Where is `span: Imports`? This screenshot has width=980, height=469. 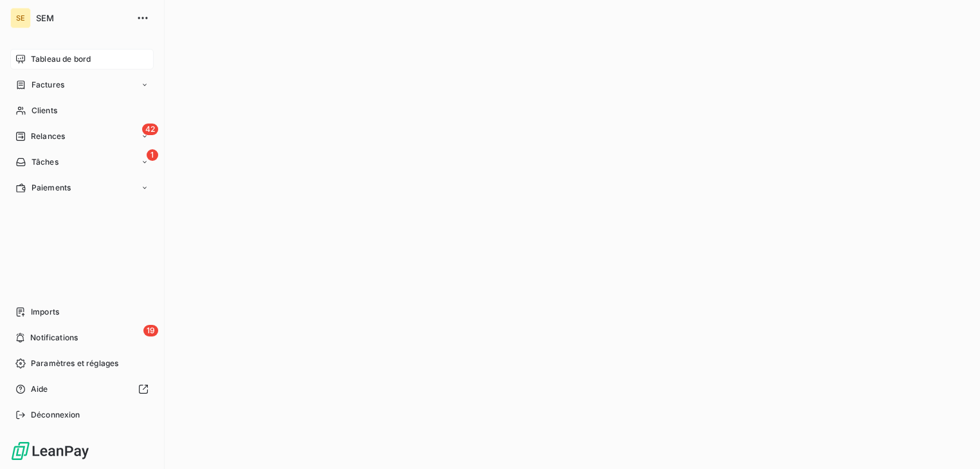
span: Imports is located at coordinates (45, 312).